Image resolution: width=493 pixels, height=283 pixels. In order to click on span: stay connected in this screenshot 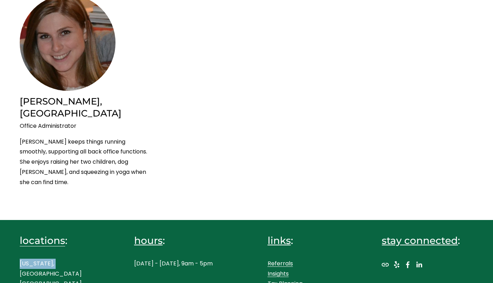, I will do `click(419, 240)`.